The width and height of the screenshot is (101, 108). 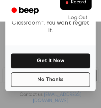 I want to click on a: Beep, so click(x=26, y=11).